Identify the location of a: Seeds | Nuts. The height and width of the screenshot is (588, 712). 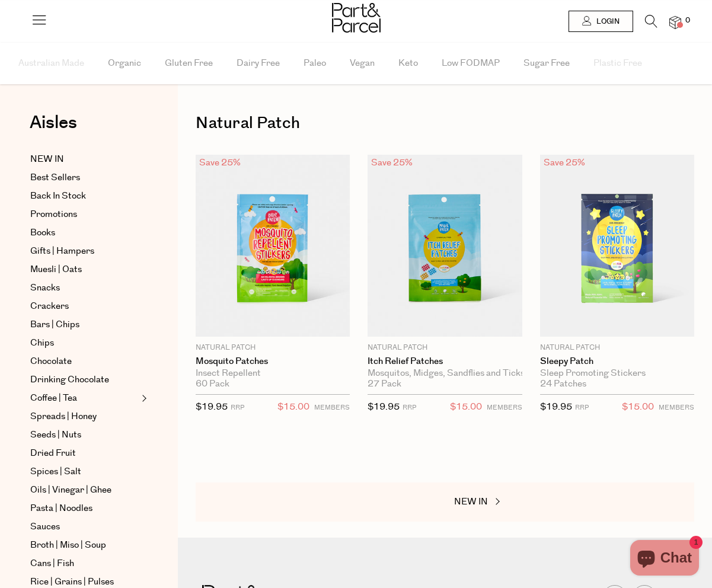
(84, 435).